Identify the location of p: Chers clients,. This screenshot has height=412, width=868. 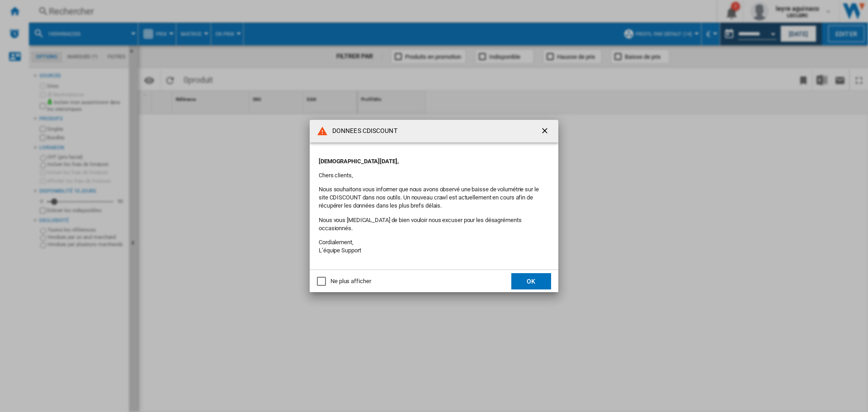
(434, 175).